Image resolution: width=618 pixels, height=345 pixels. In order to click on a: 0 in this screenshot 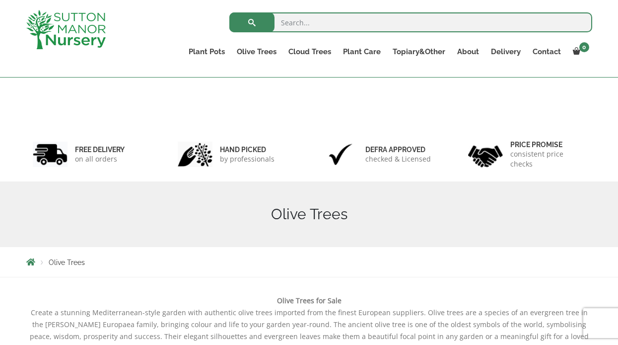, I will do `click(580, 52)`.